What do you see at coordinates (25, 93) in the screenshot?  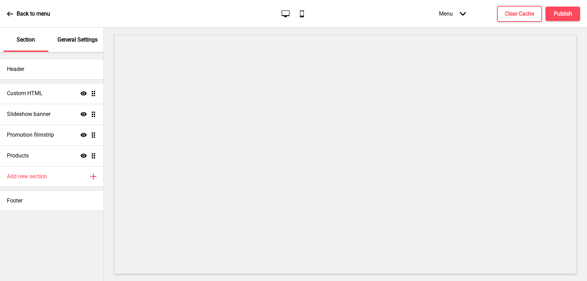 I see `h4: Custom HTML` at bounding box center [25, 93].